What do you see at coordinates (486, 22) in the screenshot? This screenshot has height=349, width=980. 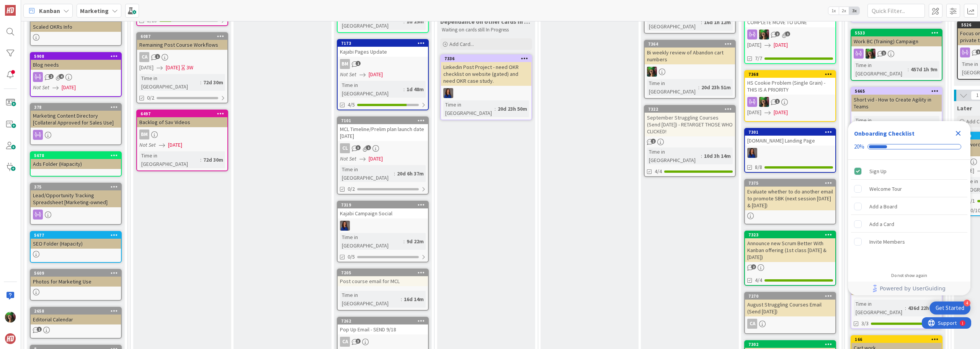 I see `span: Dependance on other cards In progress` at bounding box center [486, 22].